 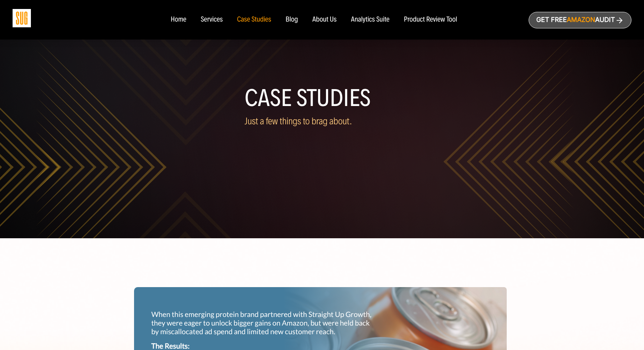 What do you see at coordinates (325, 20) in the screenshot?
I see `a: About Us` at bounding box center [325, 20].